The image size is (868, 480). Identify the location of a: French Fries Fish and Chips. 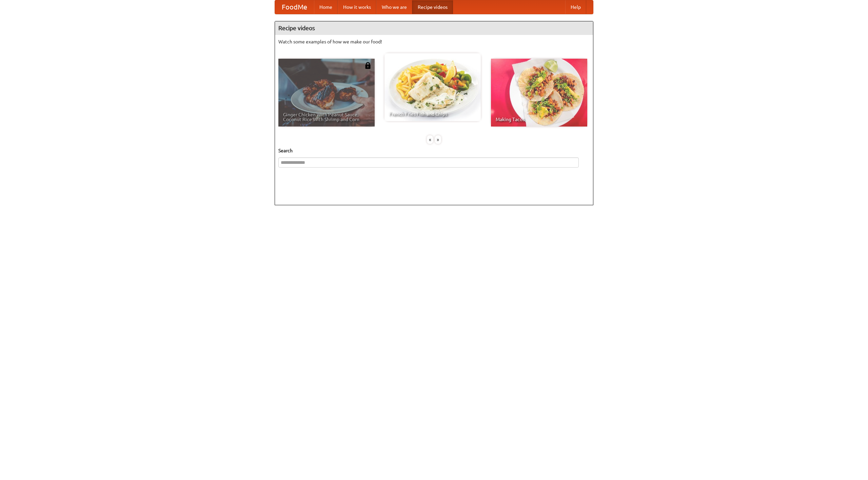
(433, 87).